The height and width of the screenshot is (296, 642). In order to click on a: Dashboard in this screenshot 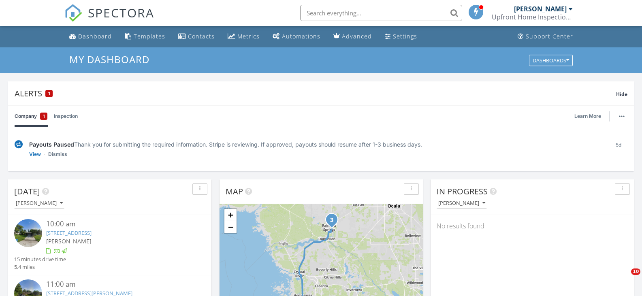, I will do `click(90, 36)`.